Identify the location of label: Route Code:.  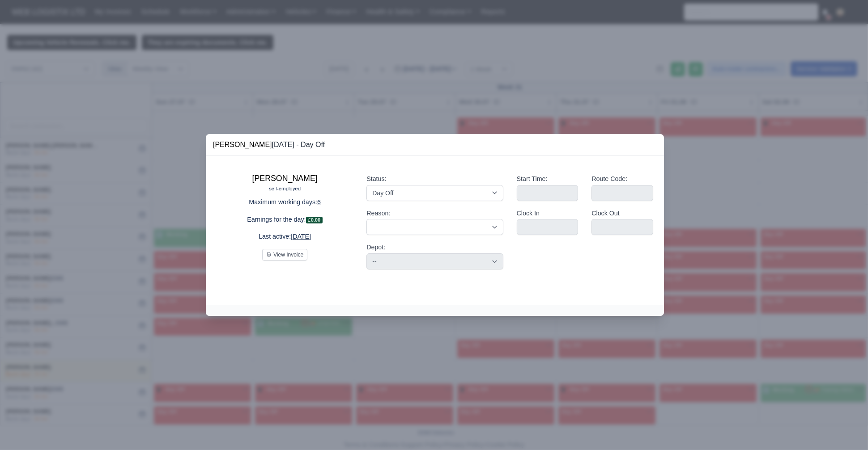
(609, 179).